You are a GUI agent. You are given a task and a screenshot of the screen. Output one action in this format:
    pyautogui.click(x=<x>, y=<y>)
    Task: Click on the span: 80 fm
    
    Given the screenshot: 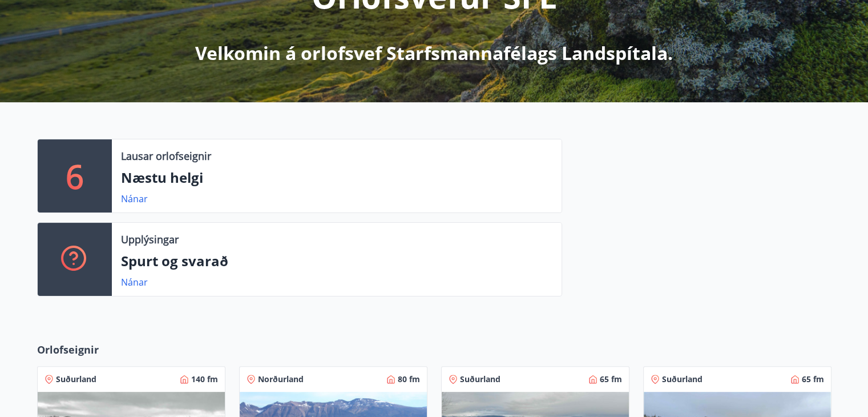 What is the action you would take?
    pyautogui.click(x=409, y=380)
    